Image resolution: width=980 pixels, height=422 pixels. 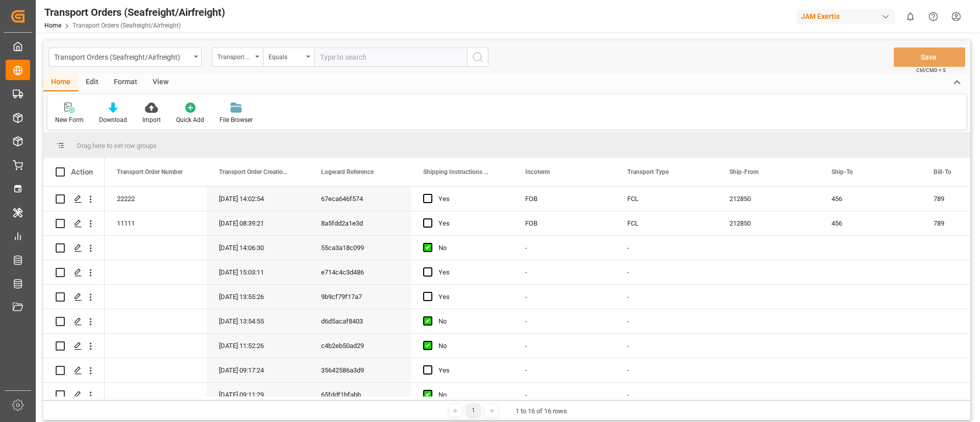 I want to click on div: d6d5acaf8403, so click(x=360, y=321).